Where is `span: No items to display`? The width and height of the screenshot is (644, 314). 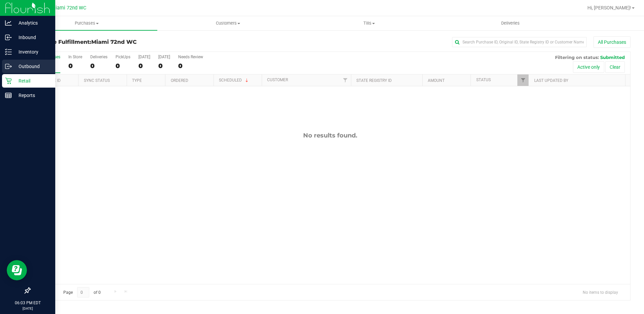 span: No items to display is located at coordinates (600, 292).